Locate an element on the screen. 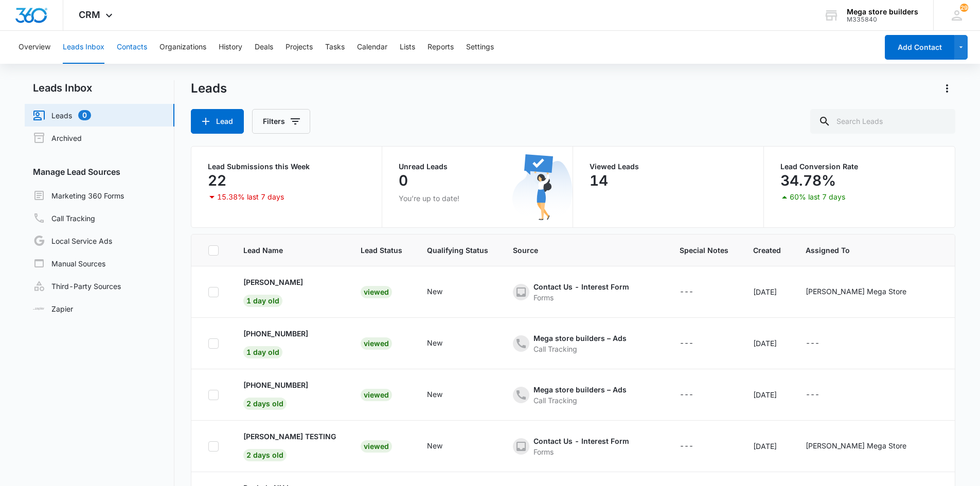 Image resolution: width=980 pixels, height=486 pixels. a: Call Tracking is located at coordinates (64, 218).